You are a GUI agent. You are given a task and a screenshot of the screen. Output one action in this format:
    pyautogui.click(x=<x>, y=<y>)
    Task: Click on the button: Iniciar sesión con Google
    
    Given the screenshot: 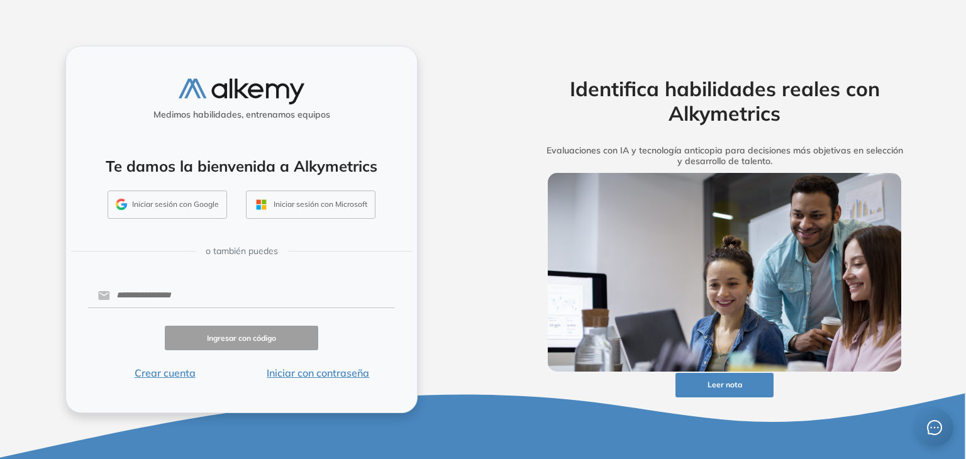 What is the action you would take?
    pyautogui.click(x=167, y=205)
    